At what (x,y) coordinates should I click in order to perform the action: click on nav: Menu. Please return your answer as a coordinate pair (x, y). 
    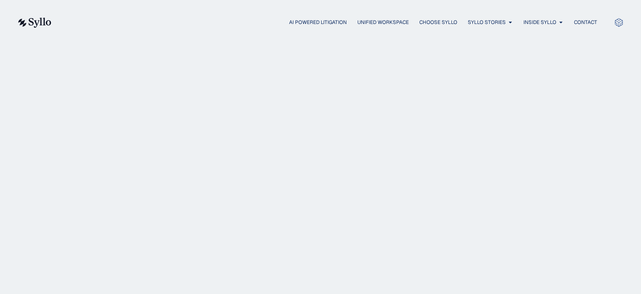
    Looking at the image, I should click on (332, 22).